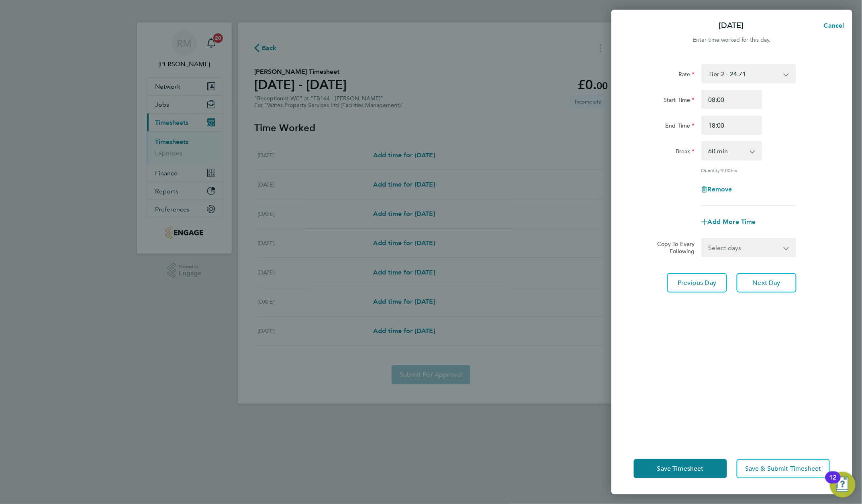 The width and height of the screenshot is (862, 504). Describe the element at coordinates (832, 25) in the screenshot. I see `button: Cancel` at that location.